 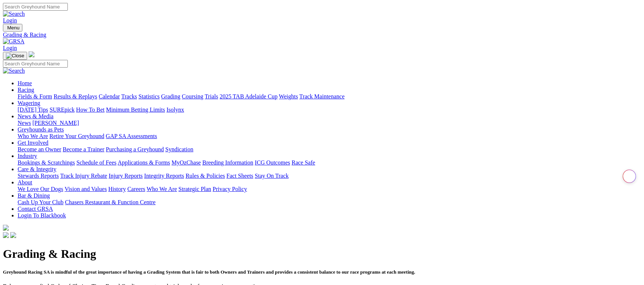 I want to click on a: Statistics, so click(x=149, y=96).